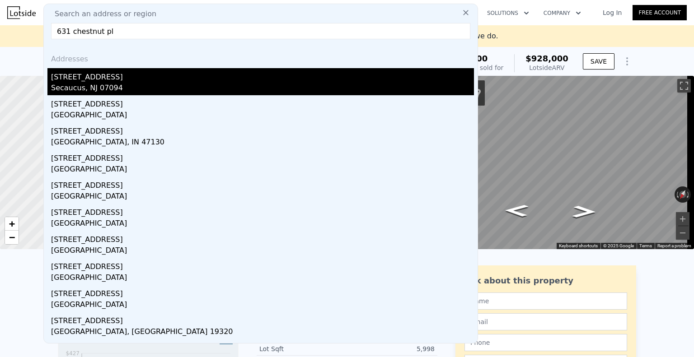 The width and height of the screenshot is (694, 357). I want to click on button: SAVE, so click(599, 61).